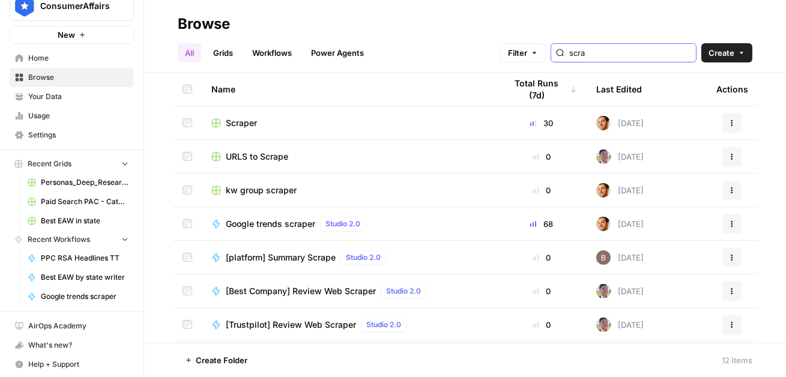 Image resolution: width=786 pixels, height=377 pixels. I want to click on input: Search, so click(630, 53).